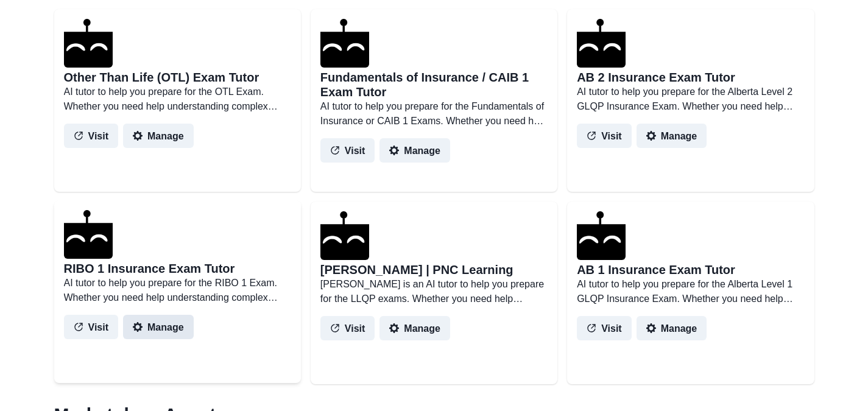 Image resolution: width=868 pixels, height=411 pixels. Describe the element at coordinates (434, 85) in the screenshot. I see `h2: Fundamentals of Insurance / CAIB 1 Exam Tutor` at that location.